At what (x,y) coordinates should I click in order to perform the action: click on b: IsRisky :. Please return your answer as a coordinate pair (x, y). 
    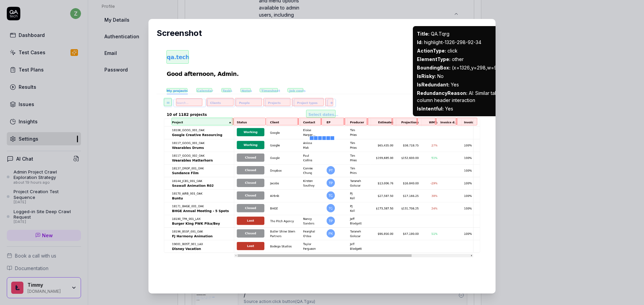
    Looking at the image, I should click on (427, 76).